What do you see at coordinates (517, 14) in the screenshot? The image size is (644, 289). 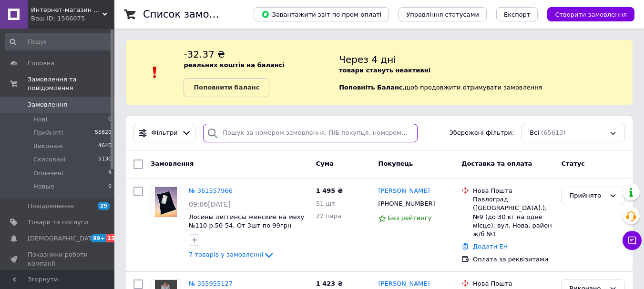 I see `span: Експорт` at bounding box center [517, 14].